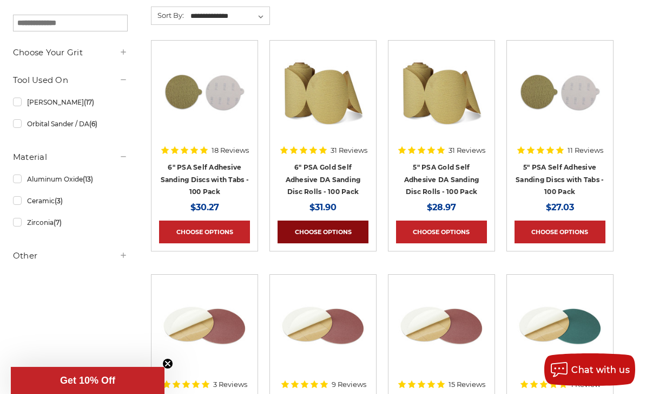 Image resolution: width=646 pixels, height=394 pixels. Describe the element at coordinates (442, 92) in the screenshot. I see `img: 5" Sticky Backed Sanding Discs on a roll` at that location.